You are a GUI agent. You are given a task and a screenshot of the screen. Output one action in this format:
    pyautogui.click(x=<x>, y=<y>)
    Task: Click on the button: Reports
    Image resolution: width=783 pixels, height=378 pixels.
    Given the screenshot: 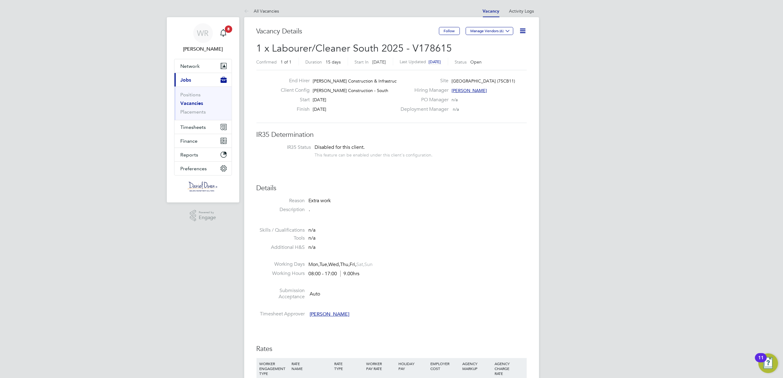 What is the action you would take?
    pyautogui.click(x=203, y=155)
    